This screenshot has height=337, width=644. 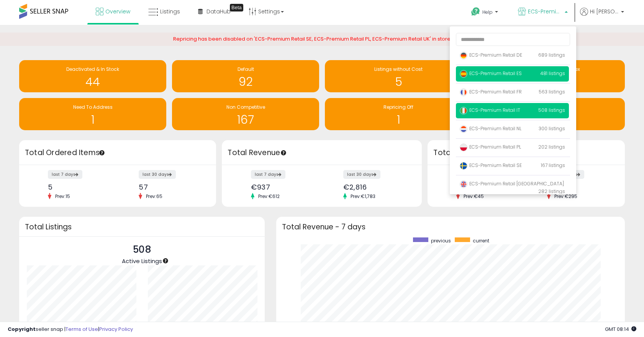 I want to click on span: 2025-08-12 08:14 GMT, so click(x=621, y=329).